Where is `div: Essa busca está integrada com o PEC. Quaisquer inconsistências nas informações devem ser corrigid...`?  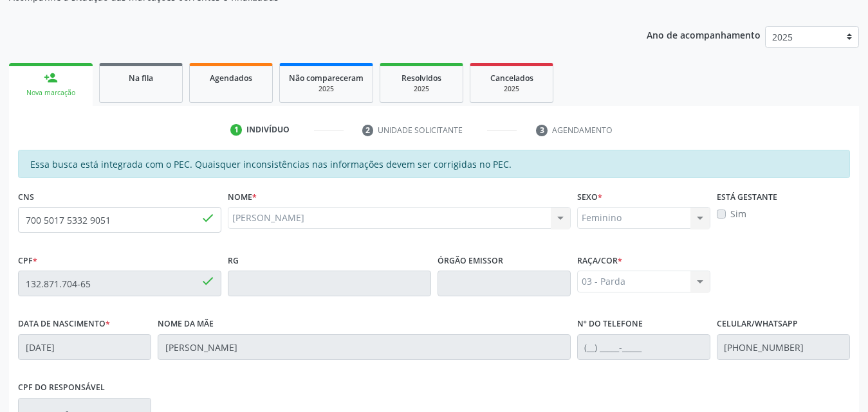 div: Essa busca está integrada com o PEC. Quaisquer inconsistências nas informações devem ser corrigid... is located at coordinates (434, 164).